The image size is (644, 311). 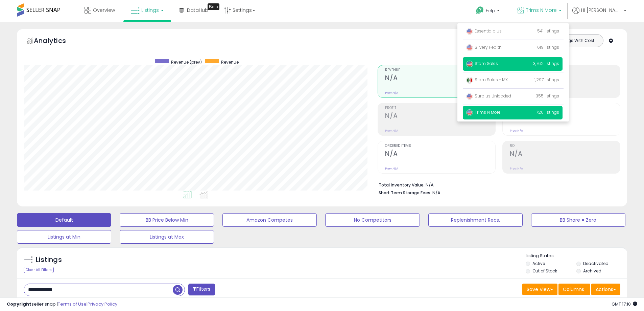 What do you see at coordinates (440, 108) in the screenshot?
I see `span: Profit` at bounding box center [440, 108].